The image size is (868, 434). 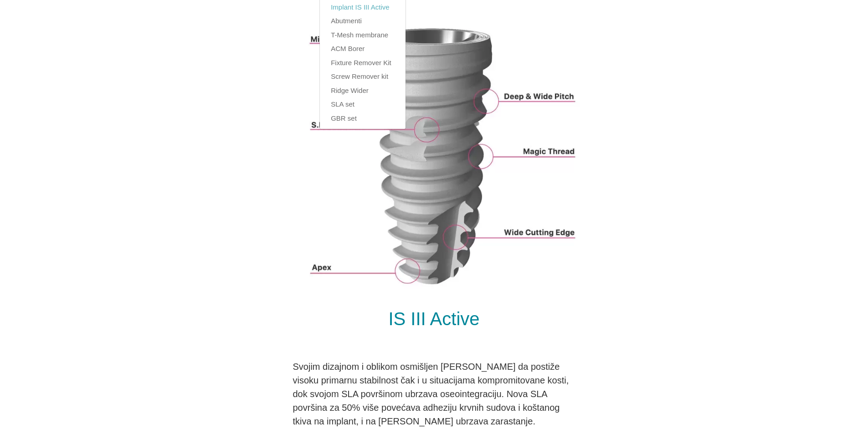 I want to click on h1: IS III Active​, so click(x=434, y=319).